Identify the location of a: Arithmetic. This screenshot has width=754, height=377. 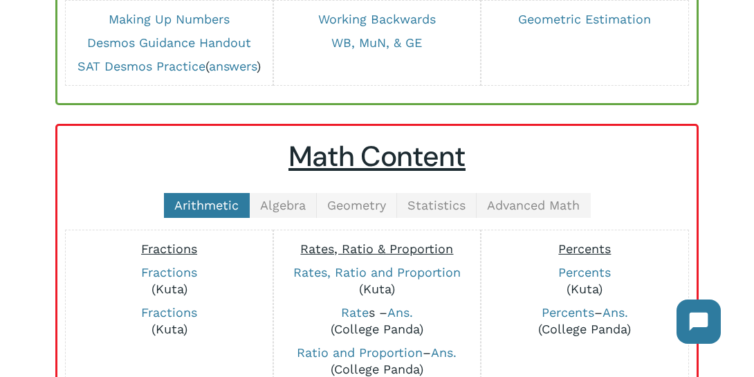
(207, 205).